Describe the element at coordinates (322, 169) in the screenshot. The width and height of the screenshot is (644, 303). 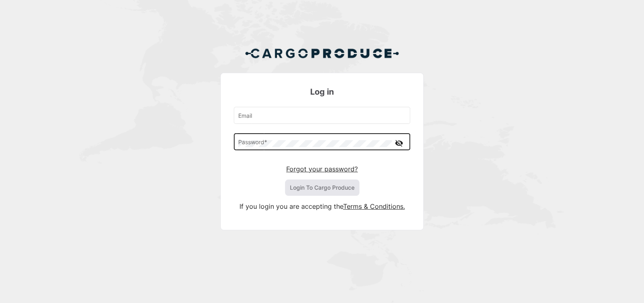
I see `a: Forgot your password?` at that location.